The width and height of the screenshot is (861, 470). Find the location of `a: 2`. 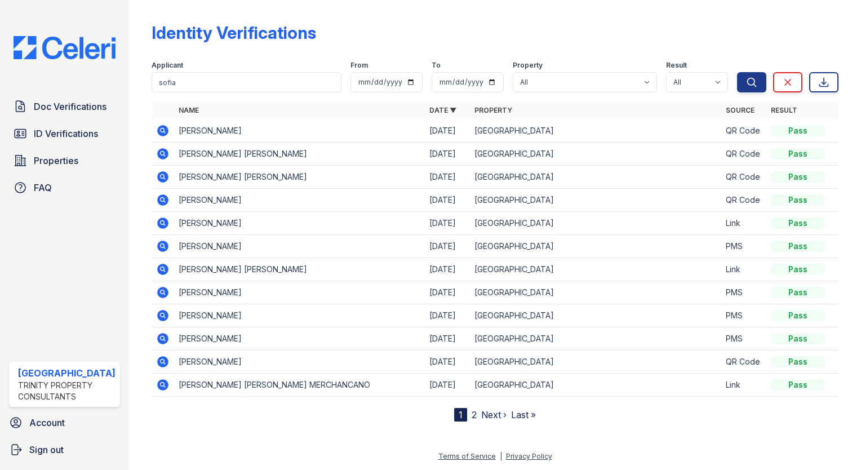

a: 2 is located at coordinates (474, 415).